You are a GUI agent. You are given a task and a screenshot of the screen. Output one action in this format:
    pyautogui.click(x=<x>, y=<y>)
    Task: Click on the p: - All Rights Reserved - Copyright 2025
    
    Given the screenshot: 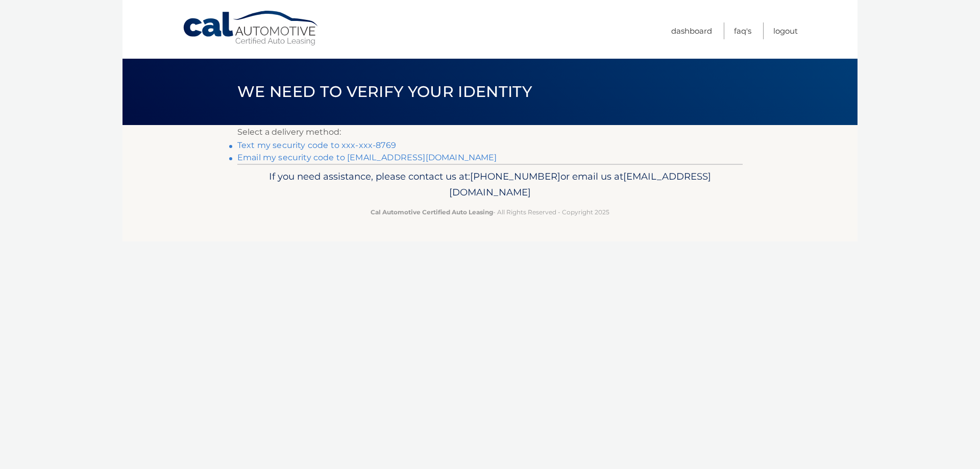 What is the action you would take?
    pyautogui.click(x=490, y=212)
    